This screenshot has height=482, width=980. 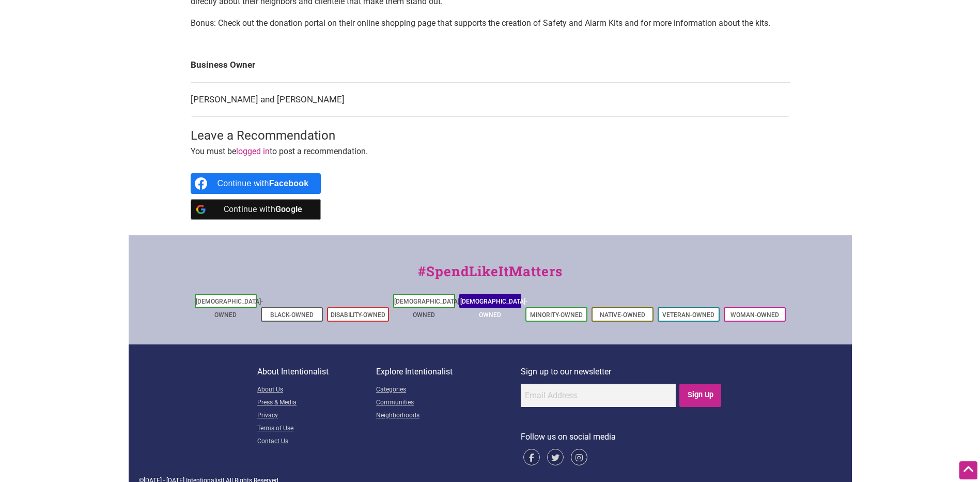 I want to click on a: logged in, so click(x=253, y=151).